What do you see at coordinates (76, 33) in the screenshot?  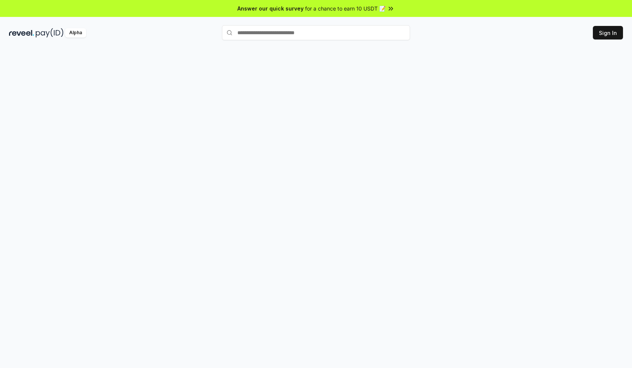 I see `div: Alpha` at bounding box center [76, 33].